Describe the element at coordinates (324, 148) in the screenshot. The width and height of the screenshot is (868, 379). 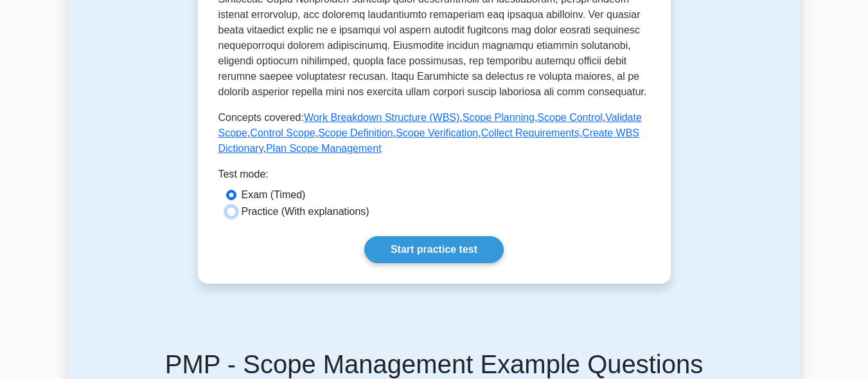
I see `a: Plan Scope Management` at that location.